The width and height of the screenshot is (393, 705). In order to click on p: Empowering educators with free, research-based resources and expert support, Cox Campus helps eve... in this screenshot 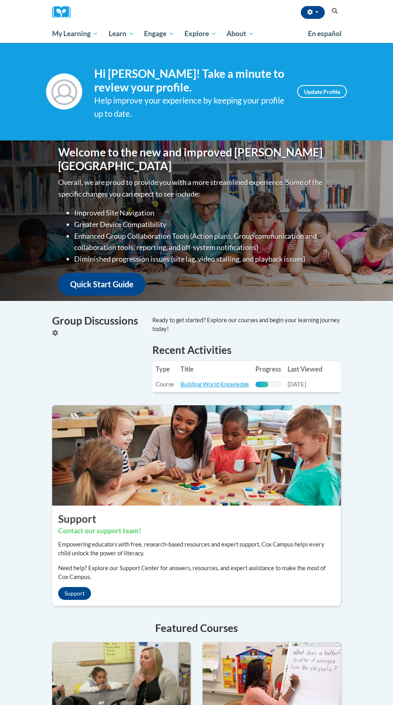, I will do `click(197, 549)`.